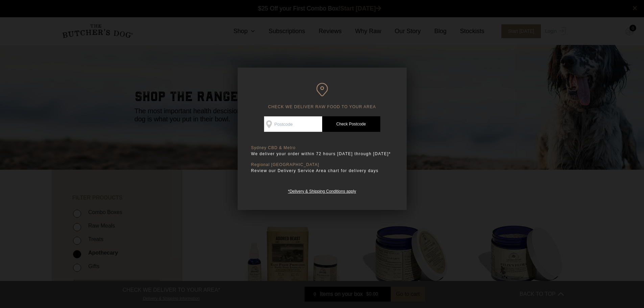 The image size is (644, 308). Describe the element at coordinates (322, 96) in the screenshot. I see `h6: CHECK WE DELIVER RAW FOOD TO YOUR AREA` at that location.